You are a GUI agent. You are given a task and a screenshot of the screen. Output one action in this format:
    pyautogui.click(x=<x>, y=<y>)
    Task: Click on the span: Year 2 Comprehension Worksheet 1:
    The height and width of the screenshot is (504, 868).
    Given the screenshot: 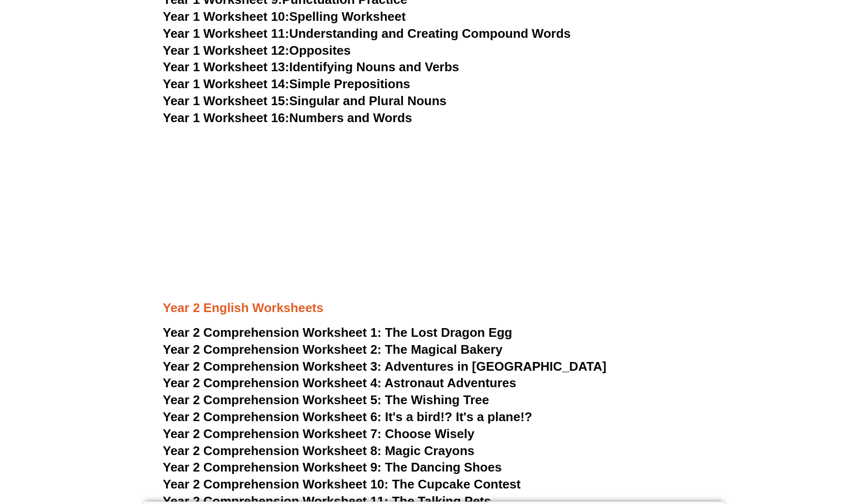 What is the action you would take?
    pyautogui.click(x=272, y=333)
    